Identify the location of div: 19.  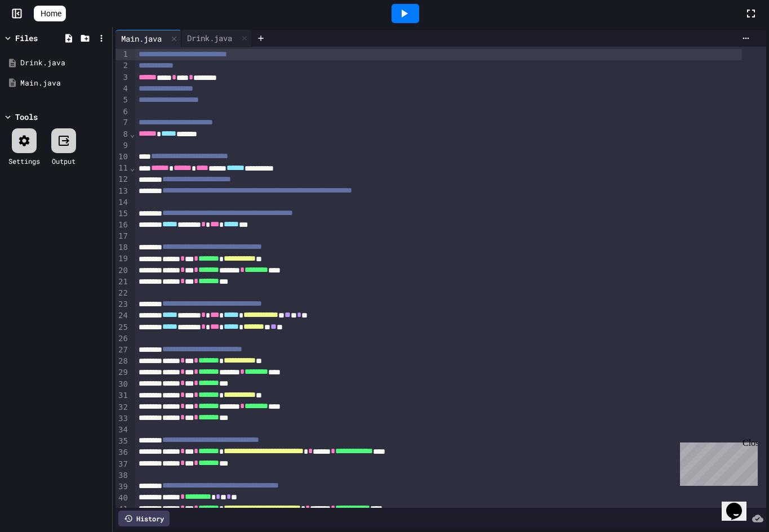
(123, 259).